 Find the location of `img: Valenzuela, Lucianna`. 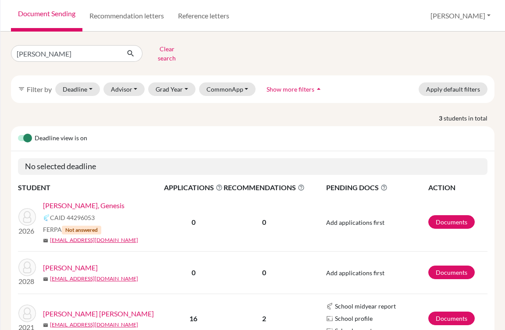

img: Valenzuela, Lucianna is located at coordinates (27, 267).